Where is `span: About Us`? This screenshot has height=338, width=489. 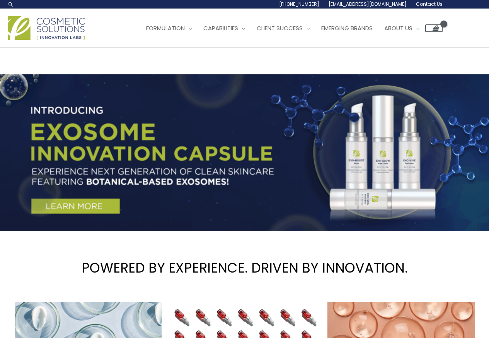 span: About Us is located at coordinates (398, 28).